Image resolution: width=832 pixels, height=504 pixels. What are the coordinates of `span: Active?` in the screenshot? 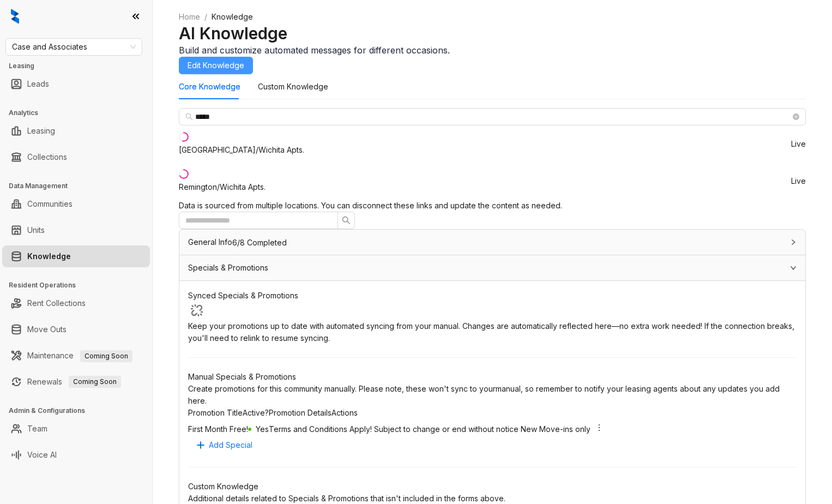 It's located at (256, 412).